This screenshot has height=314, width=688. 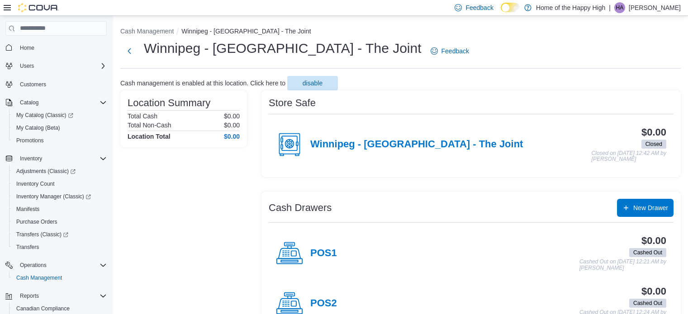 What do you see at coordinates (37, 222) in the screenshot?
I see `a: Purchase Orders` at bounding box center [37, 222].